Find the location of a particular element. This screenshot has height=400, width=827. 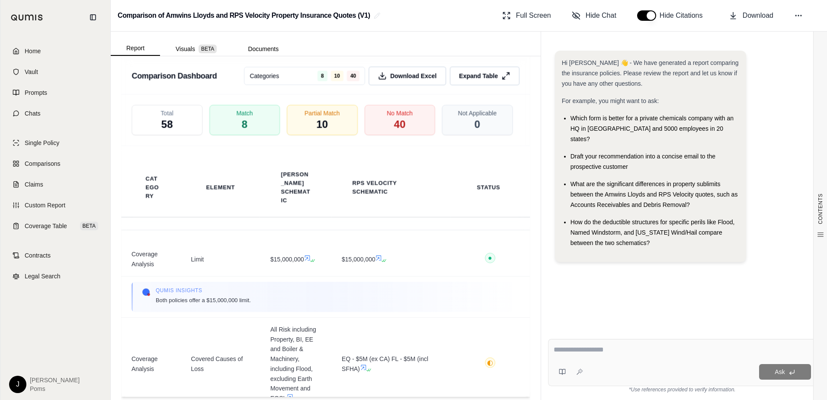

span: Not Applicable is located at coordinates (477, 113).